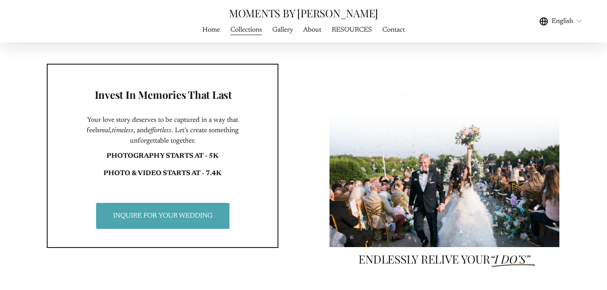 Image resolution: width=607 pixels, height=290 pixels. Describe the element at coordinates (162, 173) in the screenshot. I see `strong: PHOTO & VIDEO STARTS AT - 7.4K` at that location.